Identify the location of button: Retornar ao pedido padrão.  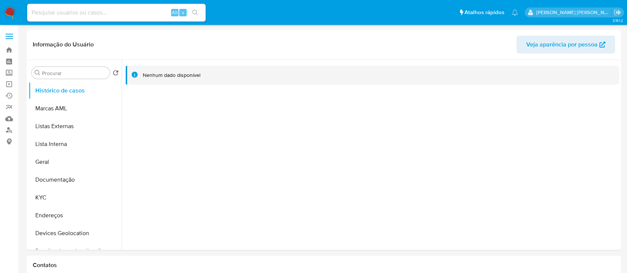
(116, 74).